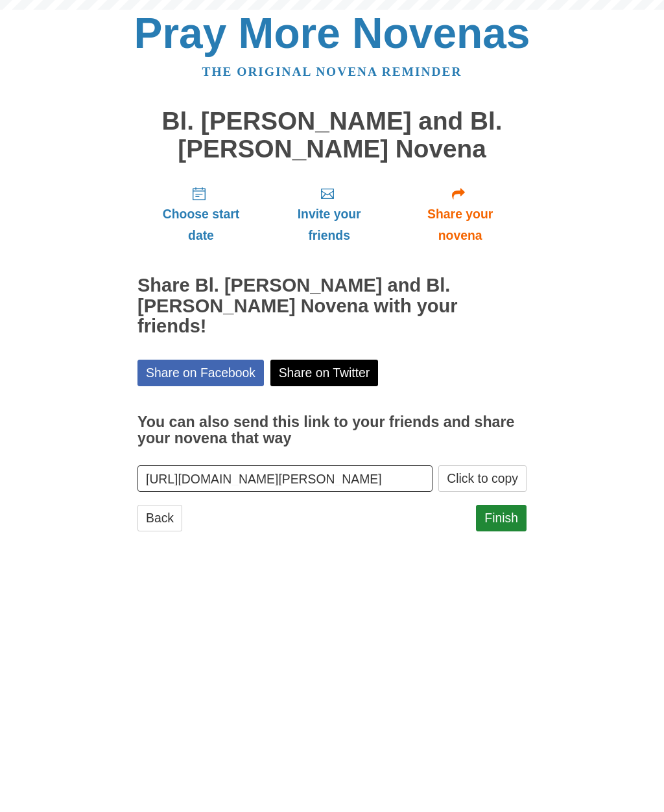 The height and width of the screenshot is (812, 664). I want to click on a: Invite your friends, so click(329, 214).